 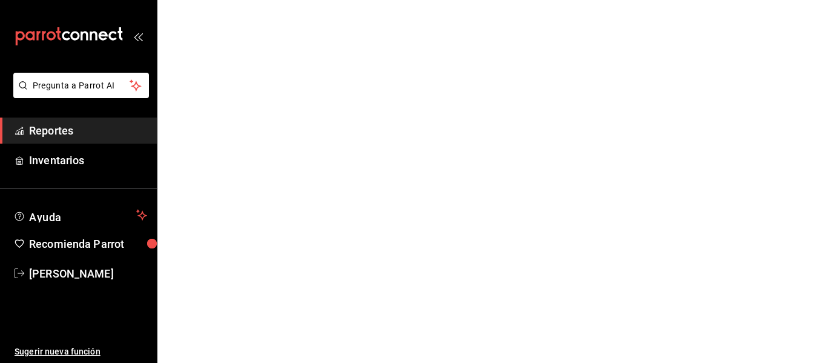 I want to click on span: Recomienda Parrot, so click(x=88, y=243).